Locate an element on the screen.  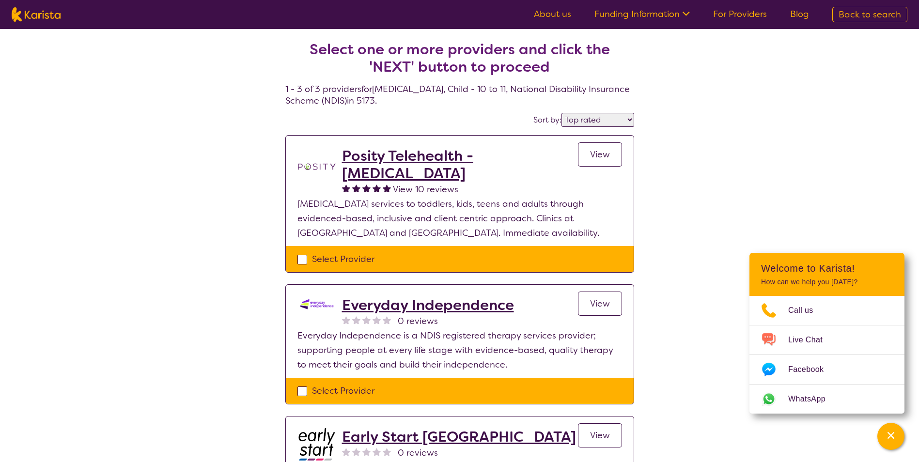
a: View 10 reviews is located at coordinates (425, 189).